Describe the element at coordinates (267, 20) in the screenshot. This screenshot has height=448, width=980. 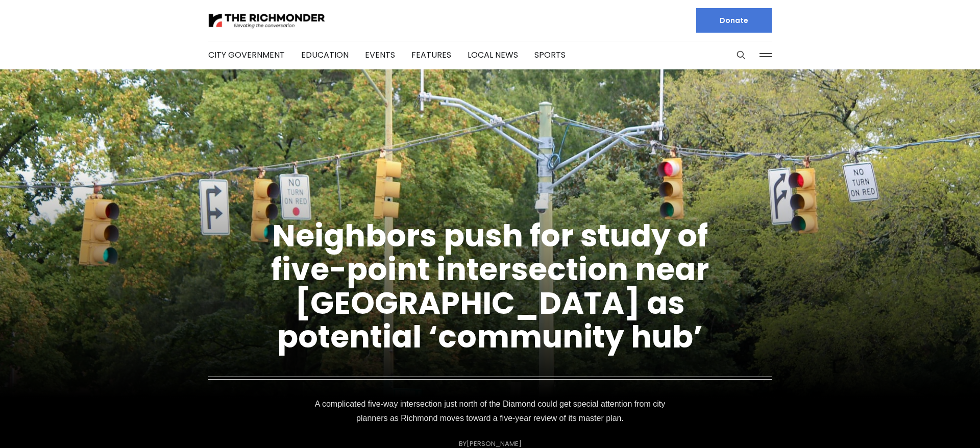
I see `img: The Richmonder` at that location.